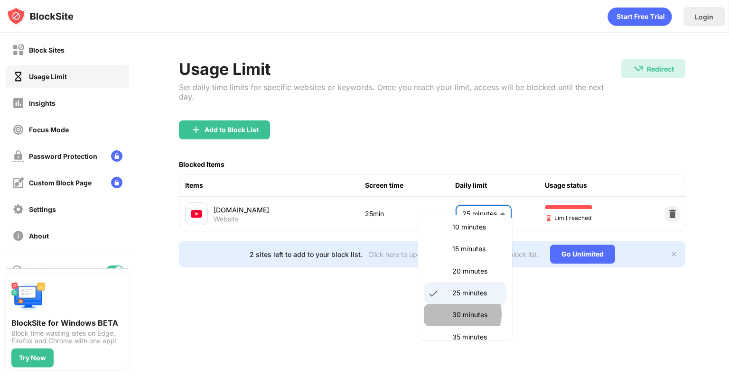 This screenshot has width=729, height=375. Describe the element at coordinates (476, 227) in the screenshot. I see `p: 10 minutes` at that location.